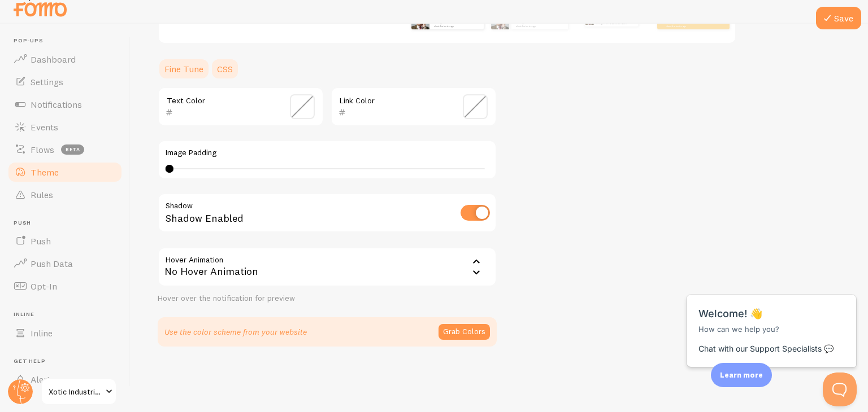  Describe the element at coordinates (742, 375) in the screenshot. I see `div: Learn more` at that location.